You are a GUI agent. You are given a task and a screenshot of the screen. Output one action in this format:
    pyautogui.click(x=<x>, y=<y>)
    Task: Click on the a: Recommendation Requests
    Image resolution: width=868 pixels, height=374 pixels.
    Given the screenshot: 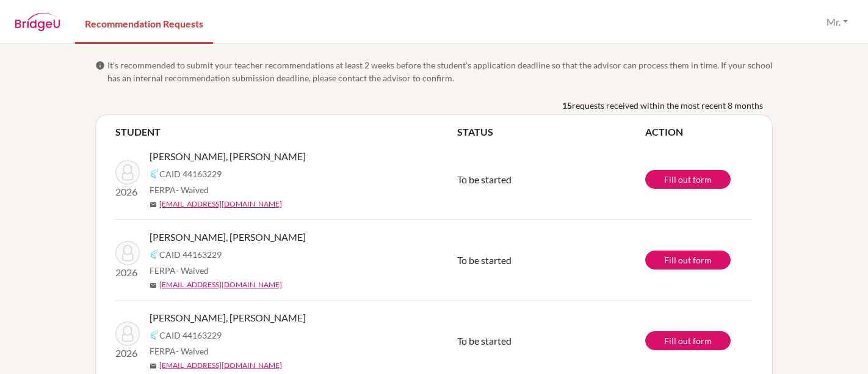 What is the action you would take?
    pyautogui.click(x=144, y=22)
    